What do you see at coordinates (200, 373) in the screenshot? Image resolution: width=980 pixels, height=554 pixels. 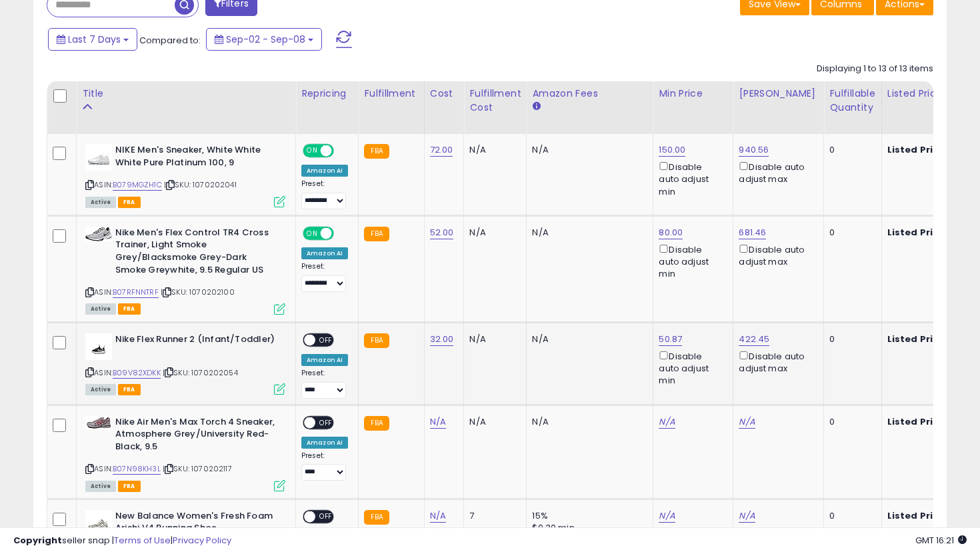 I see `span: | SKU: 1070202054` at bounding box center [200, 373].